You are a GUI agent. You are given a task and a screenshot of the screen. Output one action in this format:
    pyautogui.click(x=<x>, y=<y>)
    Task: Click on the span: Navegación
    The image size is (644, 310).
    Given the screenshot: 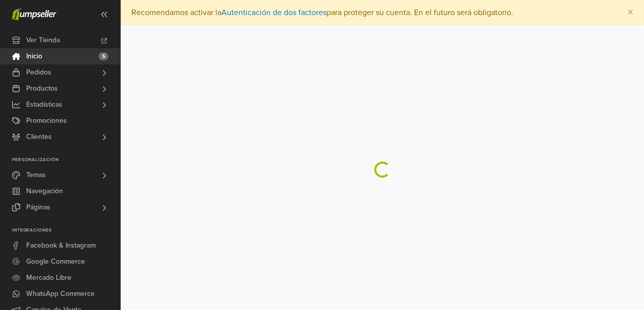 What is the action you would take?
    pyautogui.click(x=44, y=191)
    